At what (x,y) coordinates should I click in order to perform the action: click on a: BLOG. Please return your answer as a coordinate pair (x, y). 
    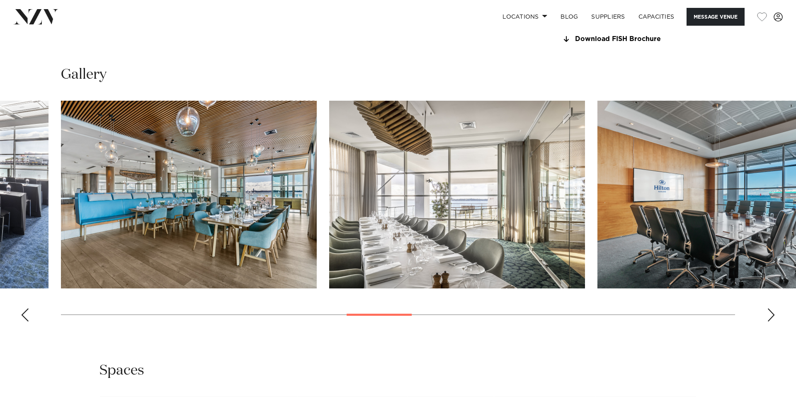
    Looking at the image, I should click on (569, 17).